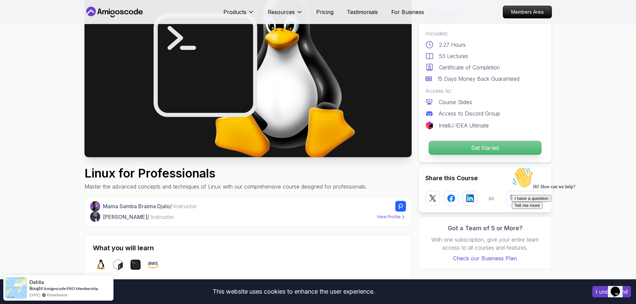  I want to click on h2: Share this Course, so click(485, 178).